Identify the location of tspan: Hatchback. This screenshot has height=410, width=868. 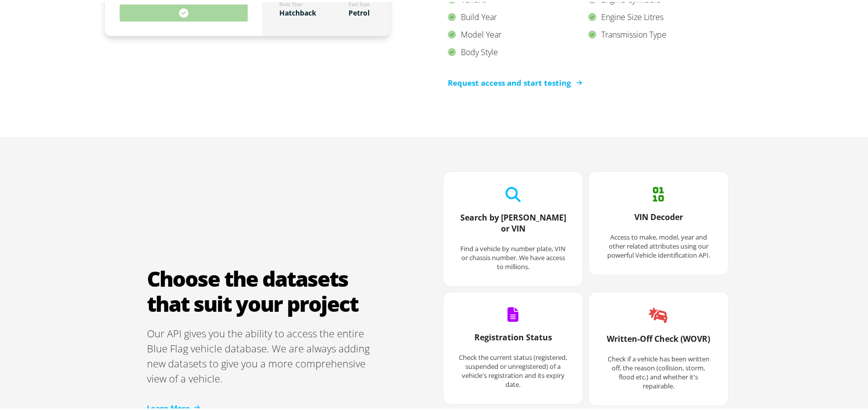
(298, 11).